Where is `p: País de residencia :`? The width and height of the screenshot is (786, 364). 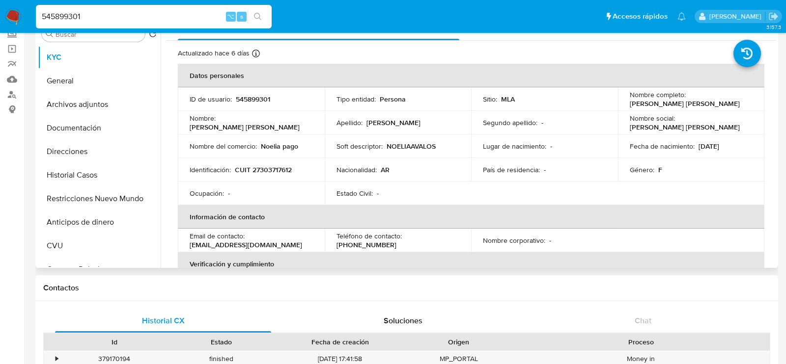 p: País de residencia : is located at coordinates (511, 170).